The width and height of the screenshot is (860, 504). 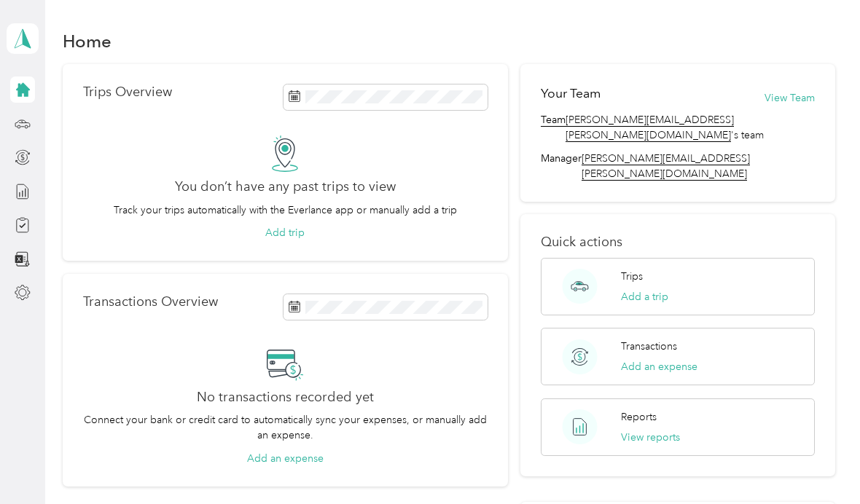 What do you see at coordinates (649, 346) in the screenshot?
I see `p: Transactions` at bounding box center [649, 346].